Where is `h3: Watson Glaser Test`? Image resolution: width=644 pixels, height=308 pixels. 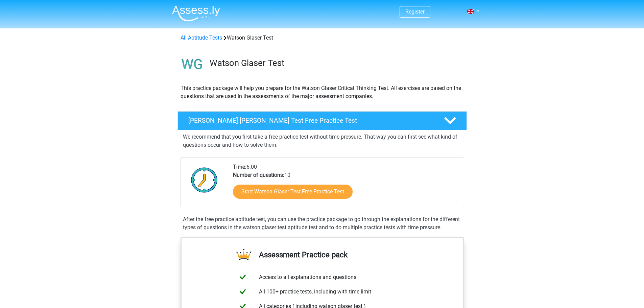
h3: Watson Glaser Test is located at coordinates (335, 63).